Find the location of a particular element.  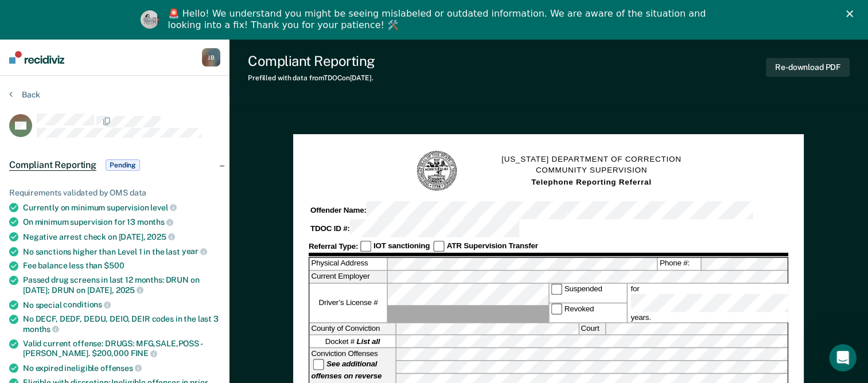

div: Compliant Reporting is located at coordinates (312, 61).